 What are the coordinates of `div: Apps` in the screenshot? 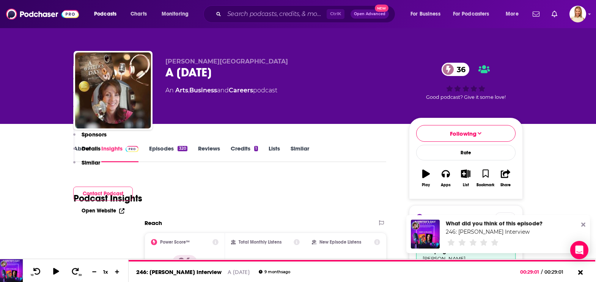 It's located at (446, 185).